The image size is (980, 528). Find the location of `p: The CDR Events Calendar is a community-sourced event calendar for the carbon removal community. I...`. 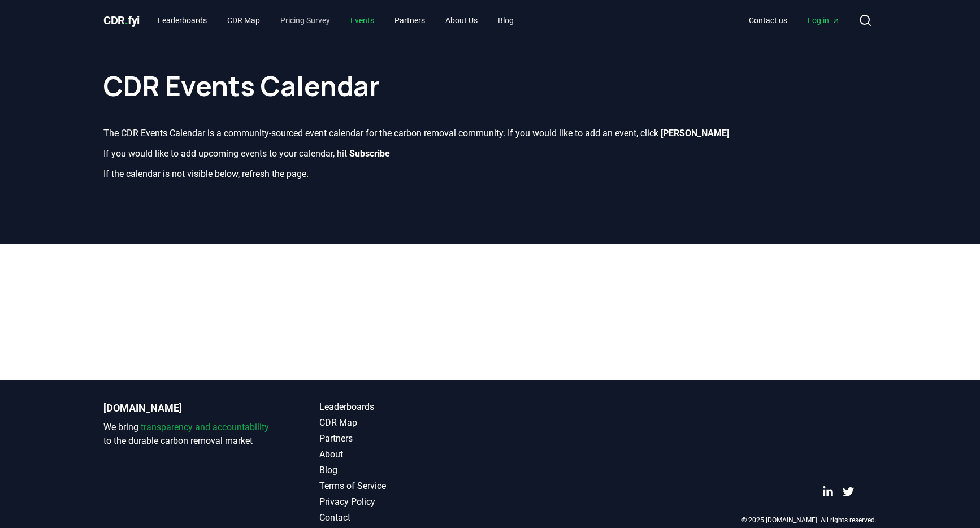

p: The CDR Events Calendar is a community-sourced event calendar for the carbon removal community. I... is located at coordinates (490, 134).